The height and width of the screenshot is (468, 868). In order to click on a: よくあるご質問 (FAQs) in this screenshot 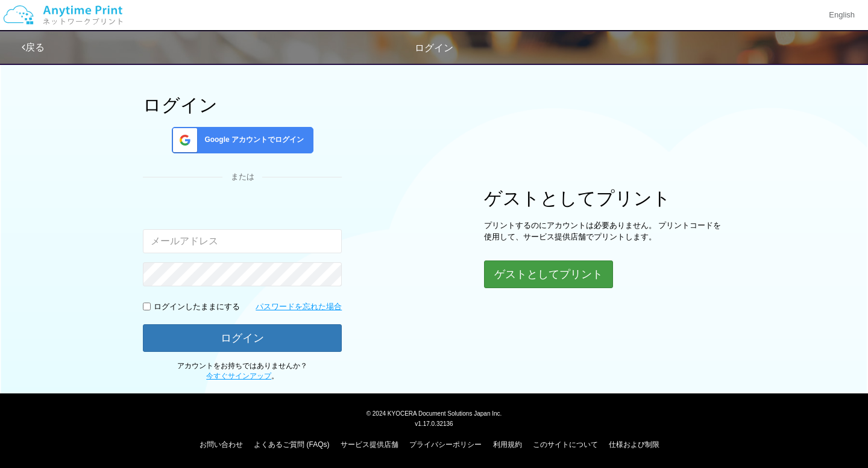, I will do `click(291, 445)`.